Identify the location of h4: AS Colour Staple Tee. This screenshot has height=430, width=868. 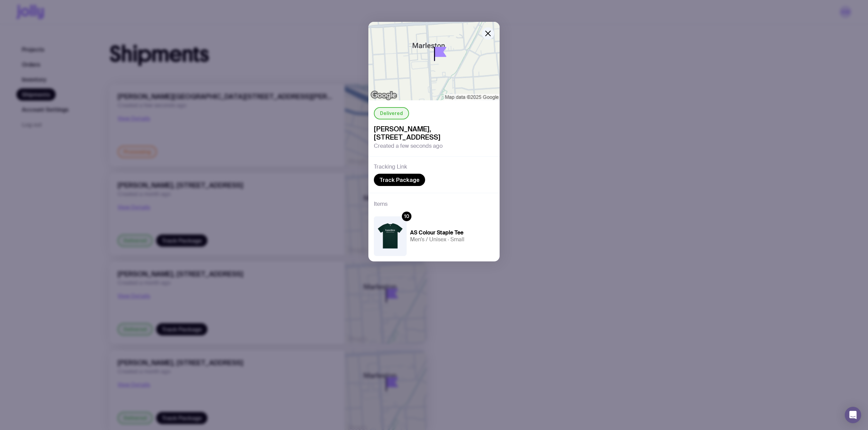
(437, 233).